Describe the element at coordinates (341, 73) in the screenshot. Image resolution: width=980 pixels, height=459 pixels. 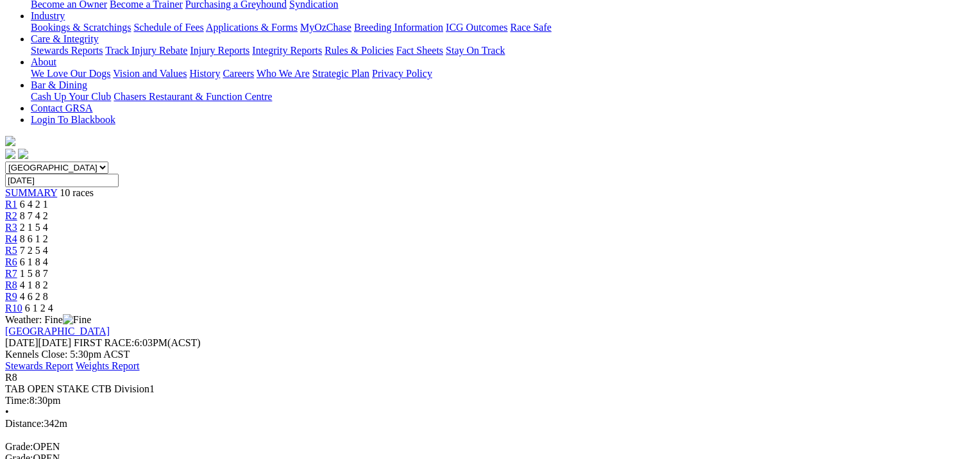
I see `a: Strategic Plan` at that location.